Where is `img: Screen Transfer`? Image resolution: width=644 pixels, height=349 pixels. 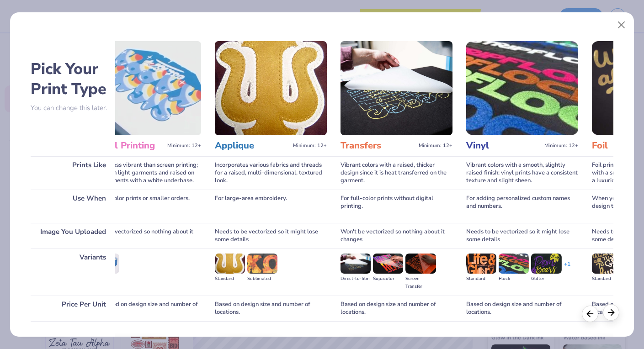
img: Screen Transfer is located at coordinates (421, 264).